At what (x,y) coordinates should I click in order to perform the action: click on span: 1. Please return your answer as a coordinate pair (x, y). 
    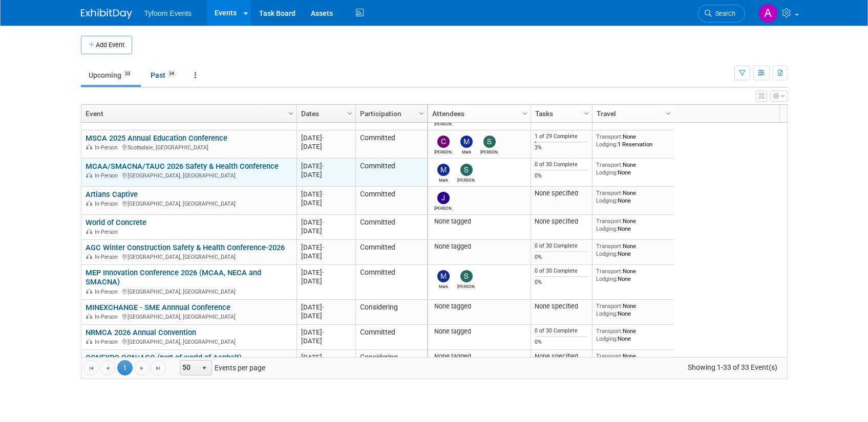
    Looking at the image, I should click on (125, 368).